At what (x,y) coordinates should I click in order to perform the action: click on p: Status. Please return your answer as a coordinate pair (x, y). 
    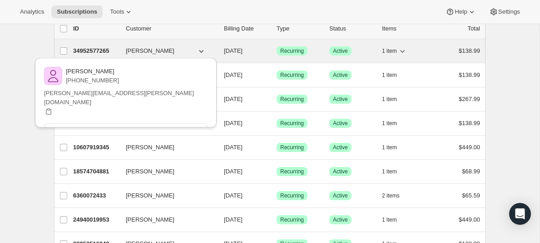
    Looking at the image, I should click on (352, 29).